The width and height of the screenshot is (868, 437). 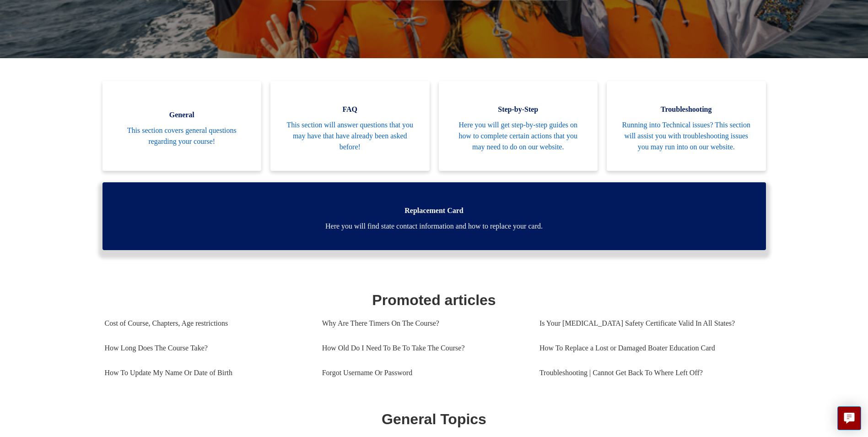 What do you see at coordinates (434, 419) in the screenshot?
I see `h1: General Topics` at bounding box center [434, 419].